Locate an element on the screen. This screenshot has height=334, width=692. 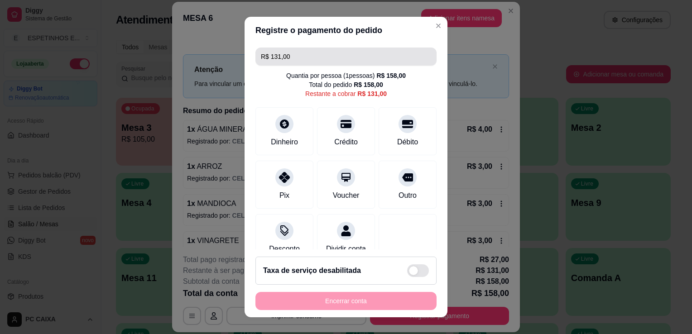
div: Desconto is located at coordinates (285, 249).